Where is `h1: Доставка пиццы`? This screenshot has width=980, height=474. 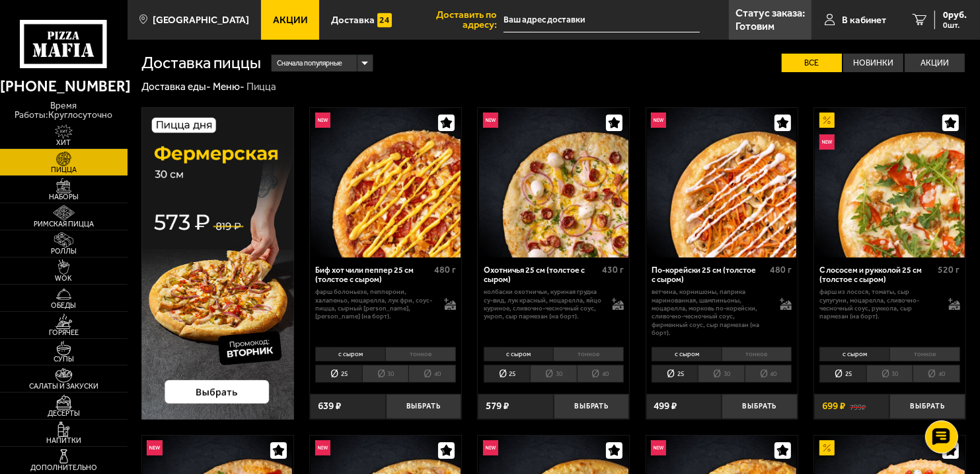
h1: Доставка пиццы is located at coordinates (201, 62).